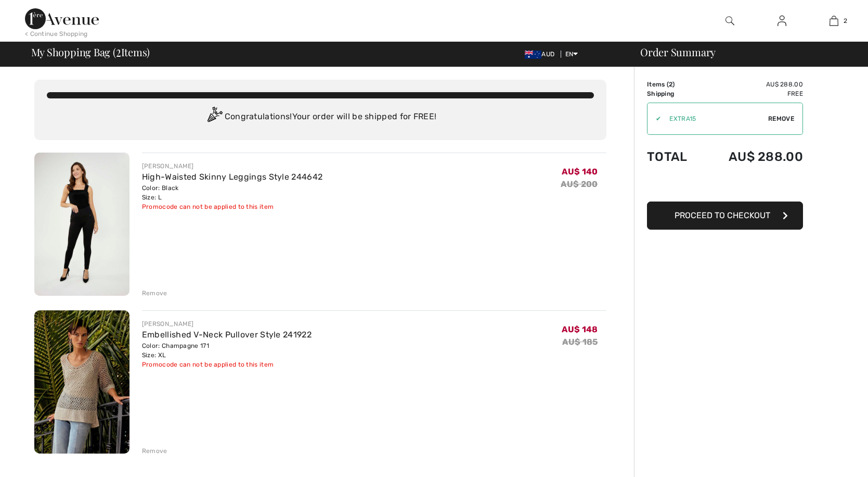 This screenshot has height=477, width=868. I want to click on div: < Continue Shopping, so click(56, 33).